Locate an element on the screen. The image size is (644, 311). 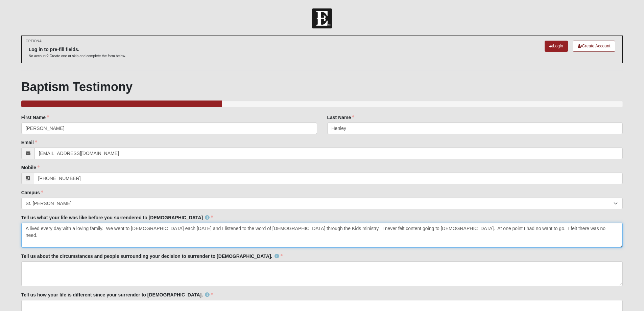
a: Login is located at coordinates (556, 46).